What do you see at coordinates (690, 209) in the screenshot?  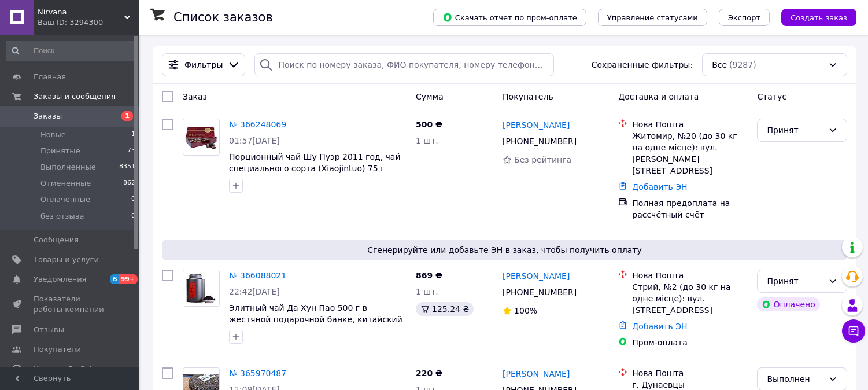 I see `div: Полная предоплата на рассчётный счёт` at bounding box center [690, 209].